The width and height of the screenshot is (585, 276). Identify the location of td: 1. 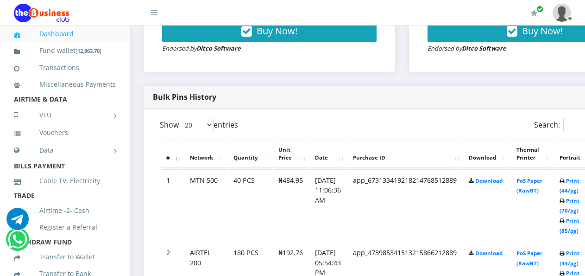
(172, 205).